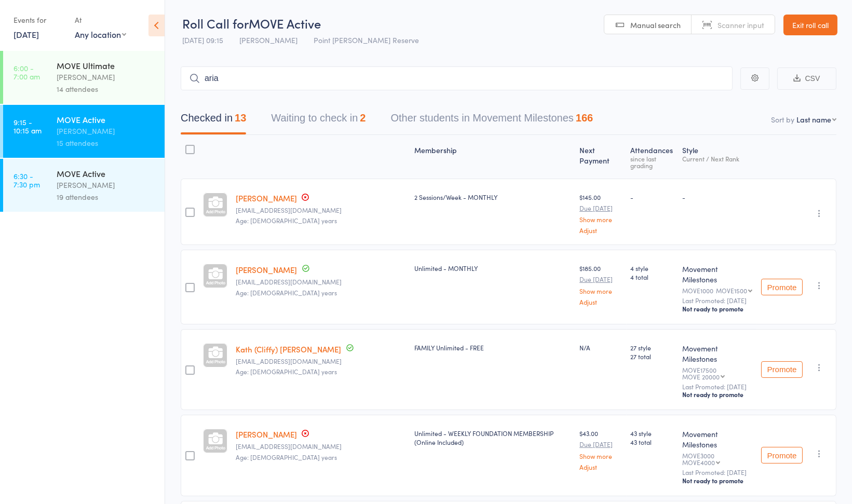  I want to click on small: 54blackcrows@gmail.com, so click(321, 210).